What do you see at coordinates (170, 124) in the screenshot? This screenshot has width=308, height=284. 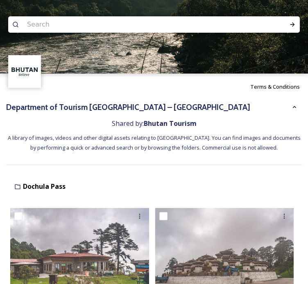 I see `strong: Bhutan Tourism` at bounding box center [170, 124].